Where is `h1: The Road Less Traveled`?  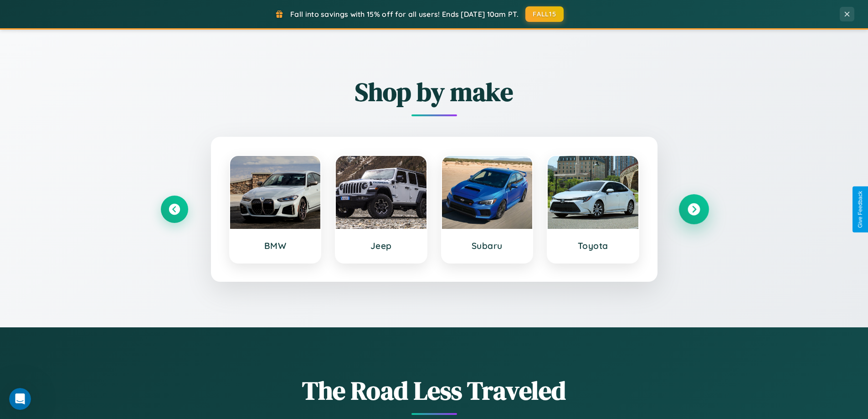 h1: The Road Less Traveled is located at coordinates (435, 390).